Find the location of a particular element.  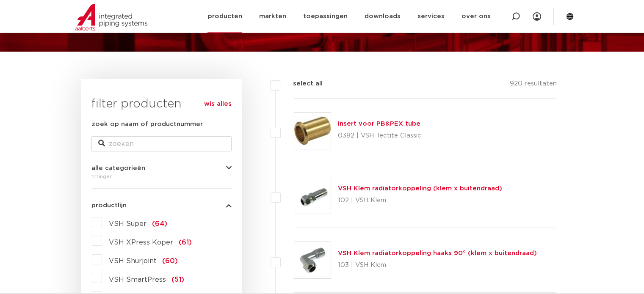

input: zoeken is located at coordinates (162, 144).